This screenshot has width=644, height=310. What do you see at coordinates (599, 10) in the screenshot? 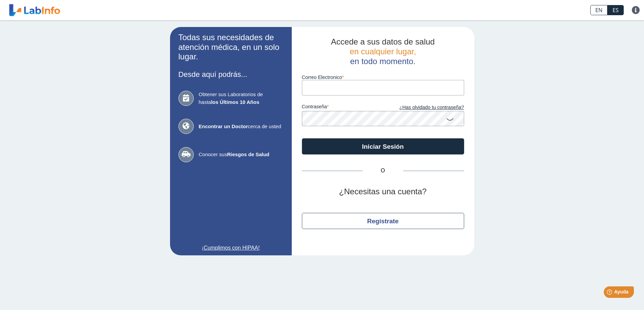
I see `a: EN` at bounding box center [599, 10].